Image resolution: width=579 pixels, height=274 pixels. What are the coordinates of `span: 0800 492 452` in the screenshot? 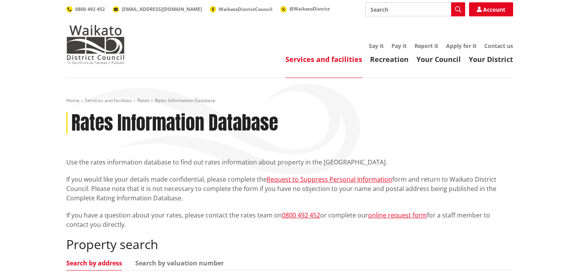 It's located at (90, 9).